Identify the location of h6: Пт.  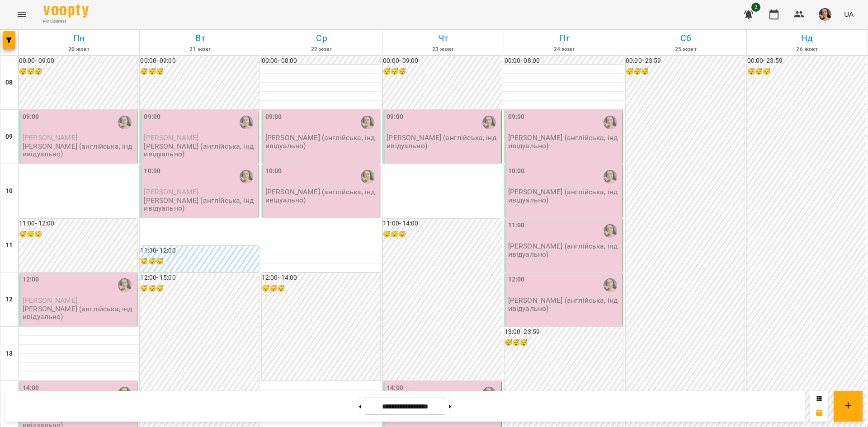
(564, 38).